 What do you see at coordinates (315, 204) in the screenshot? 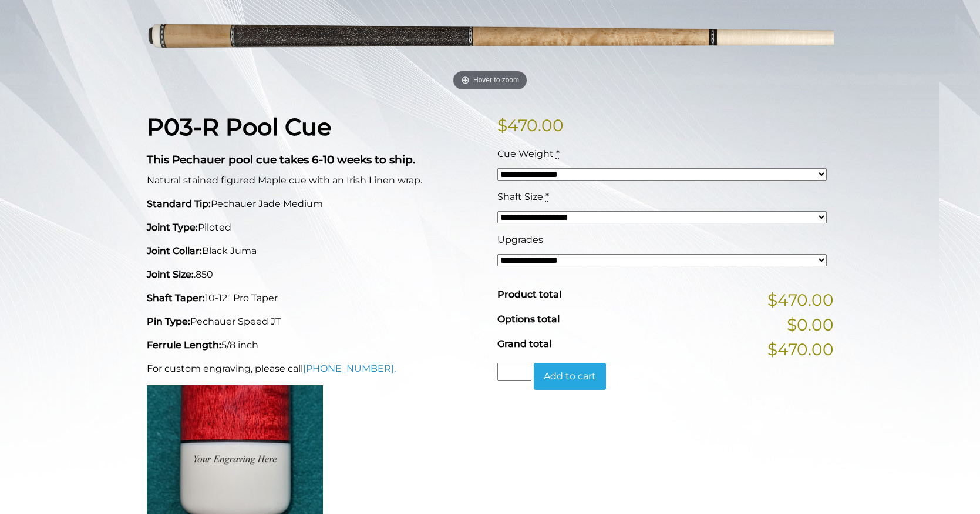
I see `p: Pechauer Jade Medium` at bounding box center [315, 204].